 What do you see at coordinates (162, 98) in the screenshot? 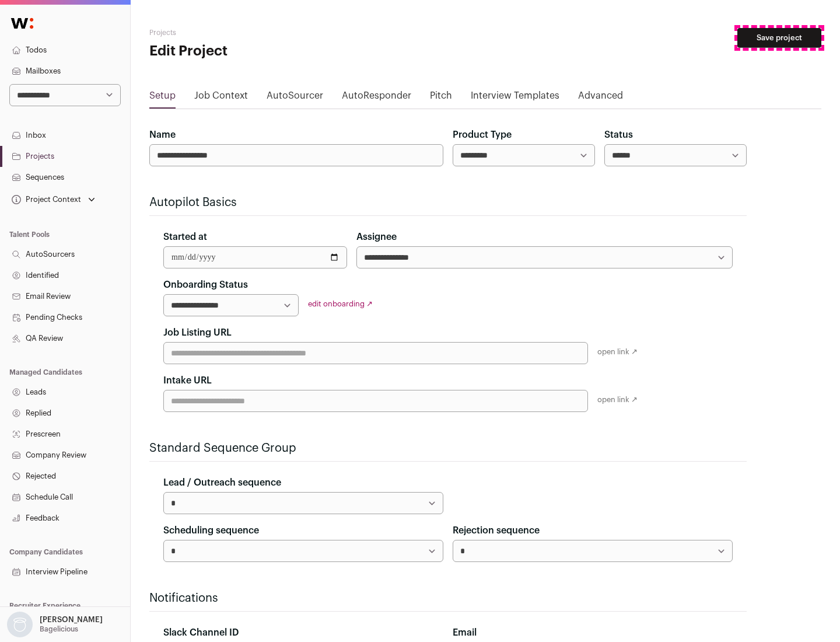
I see `a: Setup` at bounding box center [162, 98].